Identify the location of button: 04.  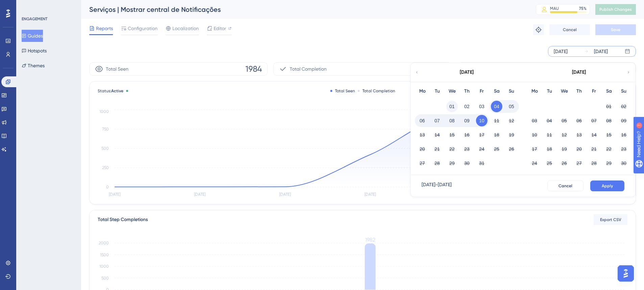
(549, 120).